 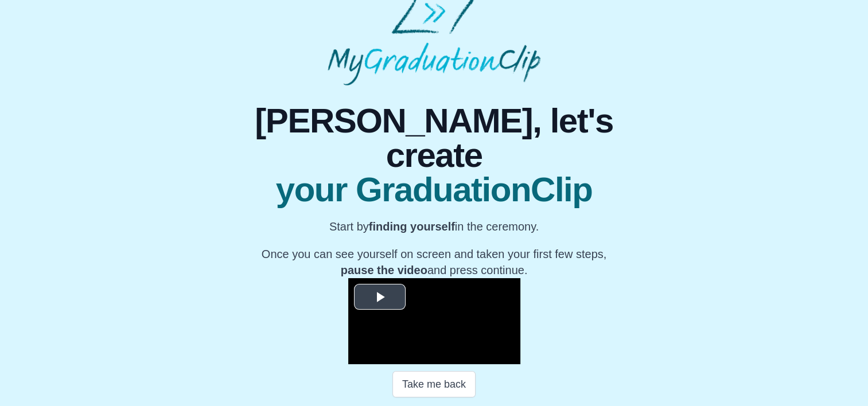 What do you see at coordinates (434, 190) in the screenshot?
I see `span: your GraduationClip` at bounding box center [434, 190].